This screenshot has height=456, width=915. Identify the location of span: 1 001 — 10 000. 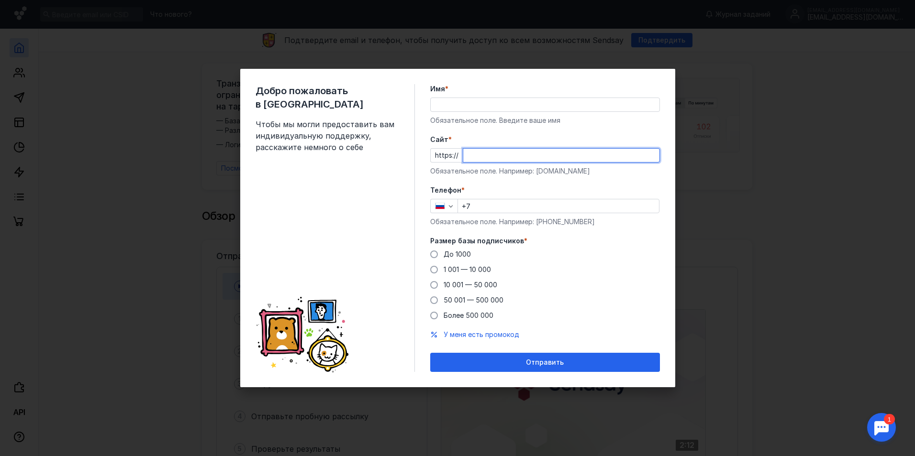
(467, 269).